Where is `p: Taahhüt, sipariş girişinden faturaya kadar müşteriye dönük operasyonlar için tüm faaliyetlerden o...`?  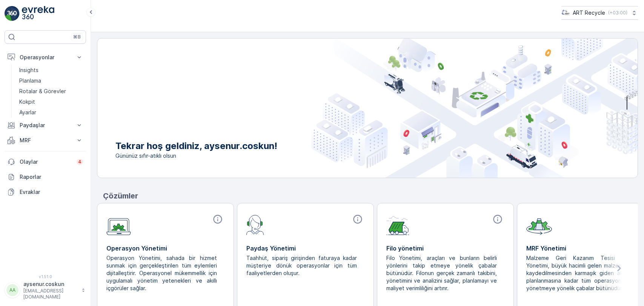 p: Taahhüt, sipariş girişinden faturaya kadar müşteriye dönük operasyonlar için tüm faaliyetlerden o... is located at coordinates (302, 266).